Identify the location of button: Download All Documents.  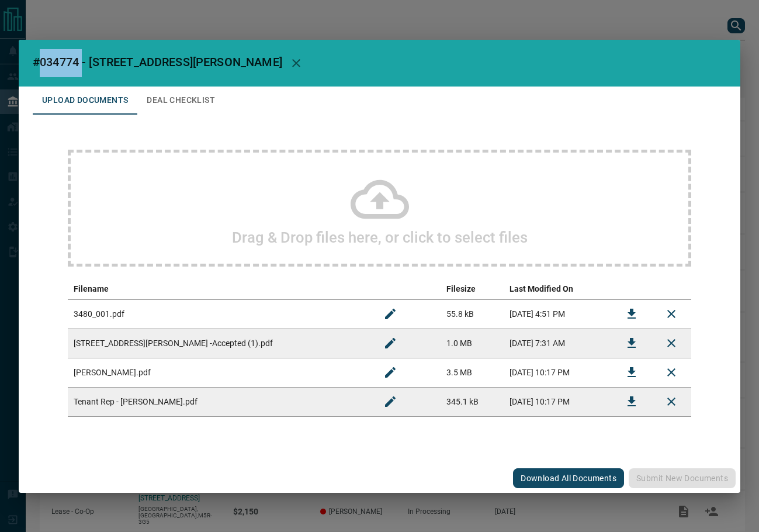
(568, 478).